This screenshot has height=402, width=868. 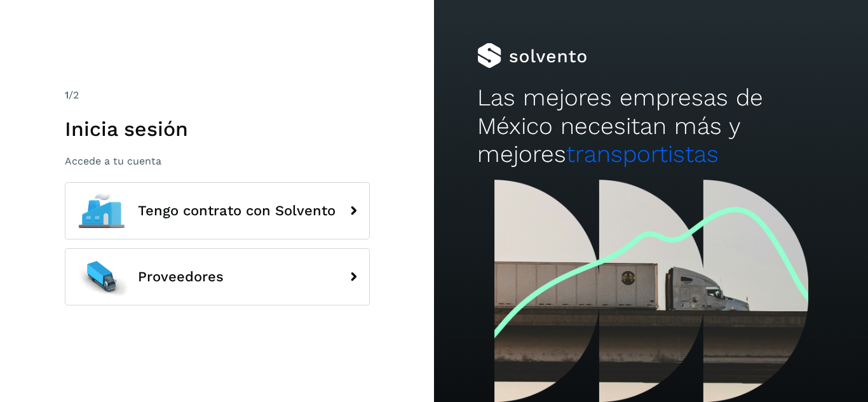 I want to click on button: Proveedores, so click(x=217, y=277).